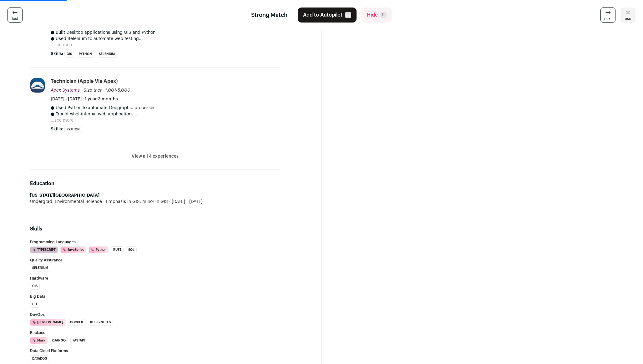  I want to click on span: next, so click(608, 19).